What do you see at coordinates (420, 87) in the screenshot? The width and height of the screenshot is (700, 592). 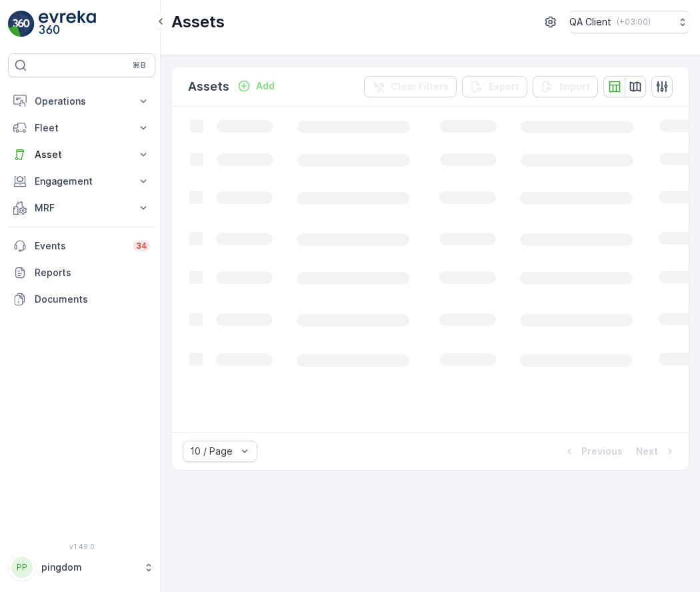 I see `p: Clear Filters` at bounding box center [420, 87].